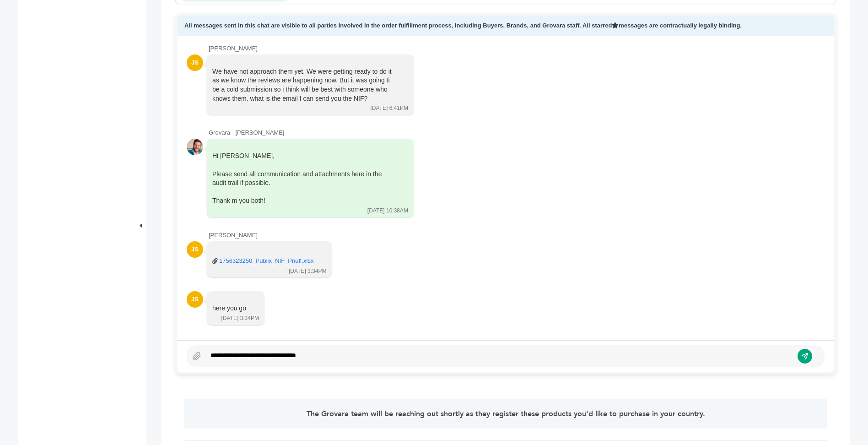 Image resolution: width=868 pixels, height=445 pixels. Describe the element at coordinates (506, 414) in the screenshot. I see `p: The Grovara team will be reaching out shortly as they register these products you'd like to purch...` at that location.